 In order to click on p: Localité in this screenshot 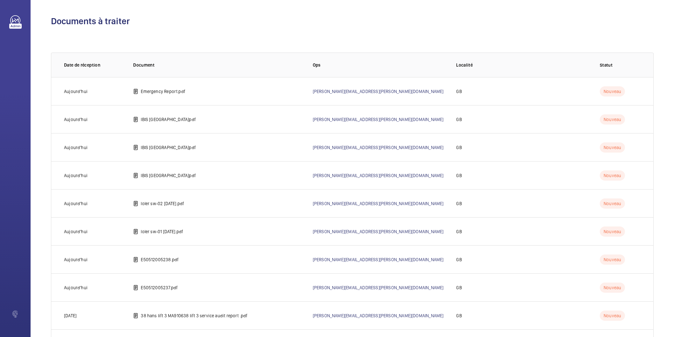, I will do `click(522, 65)`.